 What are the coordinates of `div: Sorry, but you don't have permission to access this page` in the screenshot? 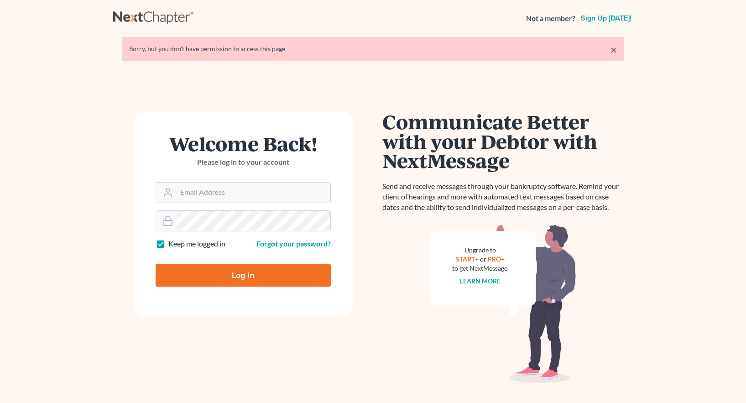 It's located at (373, 49).